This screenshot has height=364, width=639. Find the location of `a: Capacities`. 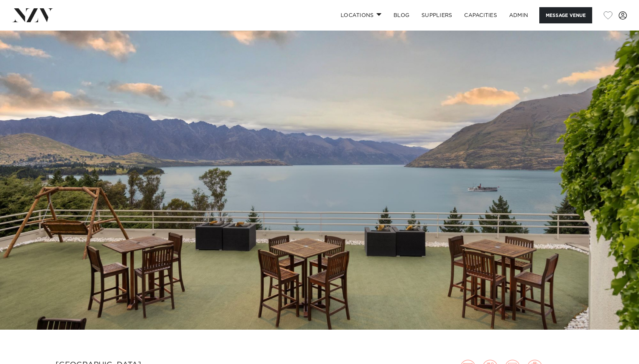

a: Capacities is located at coordinates (480, 15).